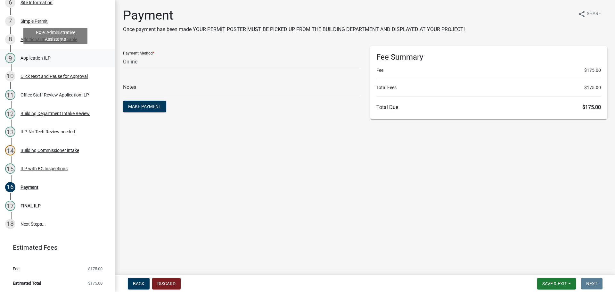 This screenshot has height=292, width=615. I want to click on button: shareShare, so click(590, 14).